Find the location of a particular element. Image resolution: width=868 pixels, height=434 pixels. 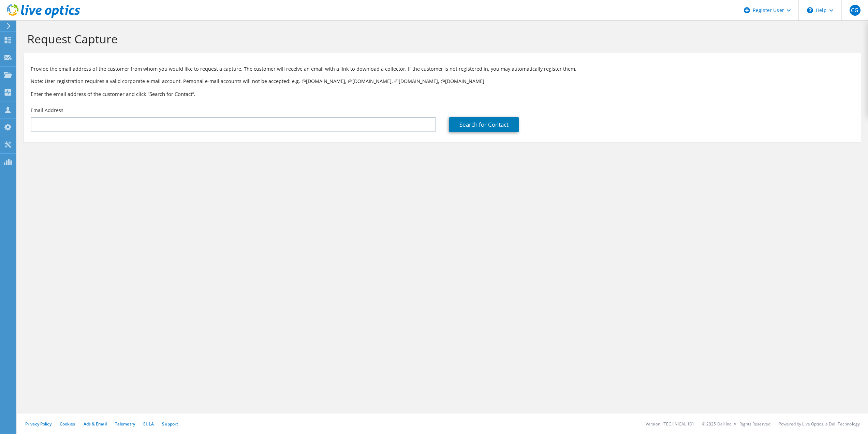

label: Email Address is located at coordinates (47, 110).